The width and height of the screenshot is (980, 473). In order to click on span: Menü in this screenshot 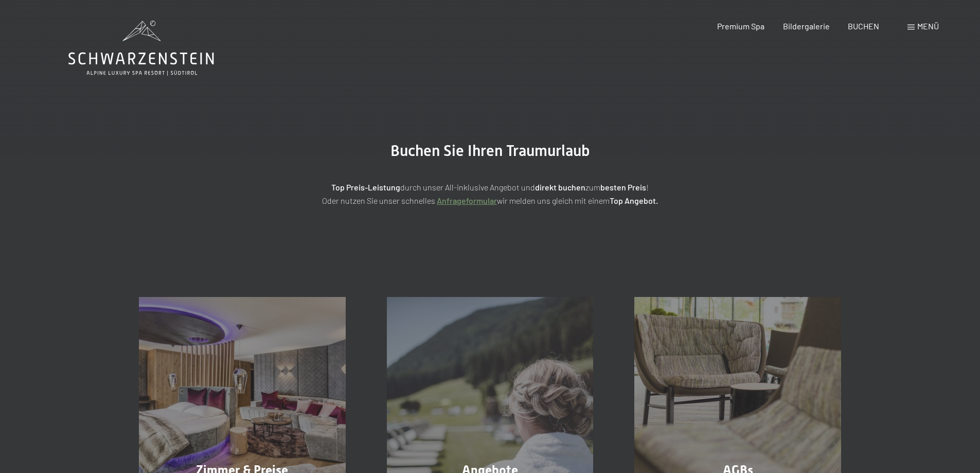, I will do `click(928, 26)`.